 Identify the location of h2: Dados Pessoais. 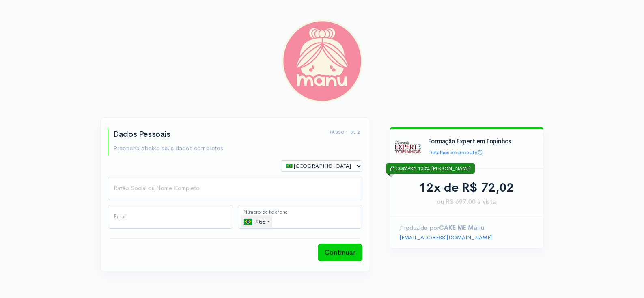
(168, 135).